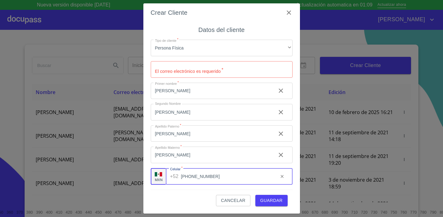  What do you see at coordinates (233, 201) in the screenshot?
I see `button: Cancelar` at bounding box center [233, 201].